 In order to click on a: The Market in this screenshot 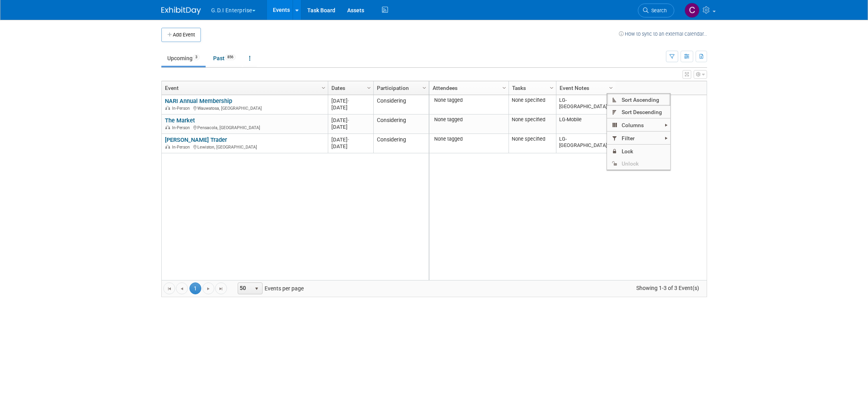, I will do `click(180, 120)`.